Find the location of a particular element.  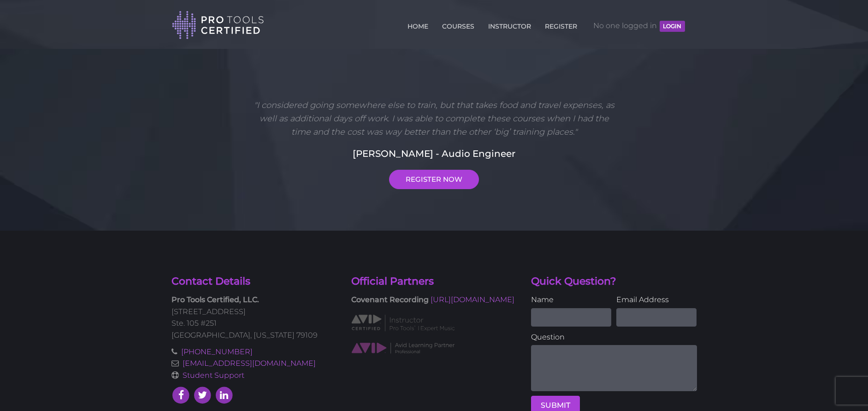

h4: Contact Details is located at coordinates (254, 281).